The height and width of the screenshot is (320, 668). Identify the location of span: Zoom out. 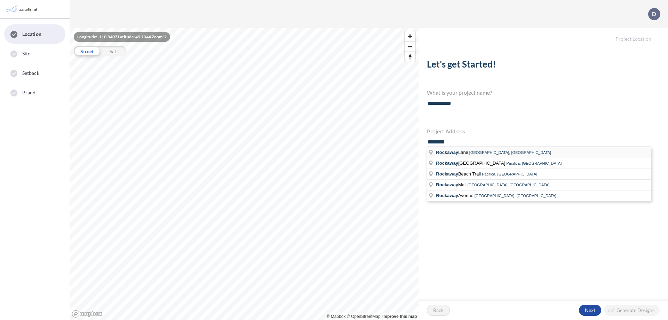
(410, 47).